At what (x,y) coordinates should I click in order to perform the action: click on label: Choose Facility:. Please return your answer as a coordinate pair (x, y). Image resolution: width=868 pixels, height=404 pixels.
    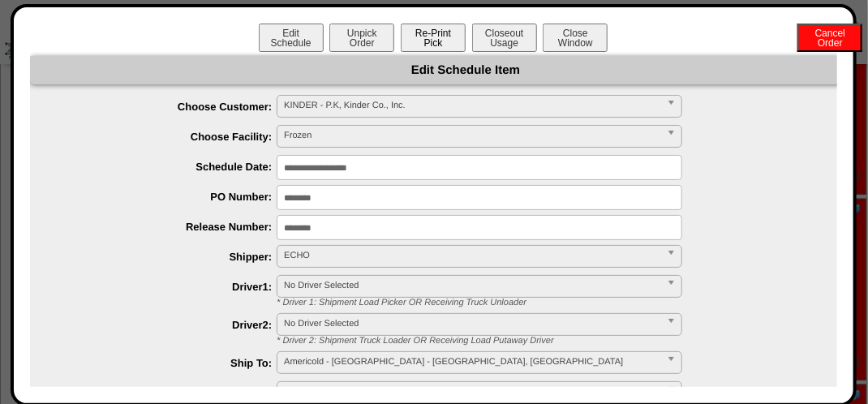
    Looking at the image, I should click on (169, 136).